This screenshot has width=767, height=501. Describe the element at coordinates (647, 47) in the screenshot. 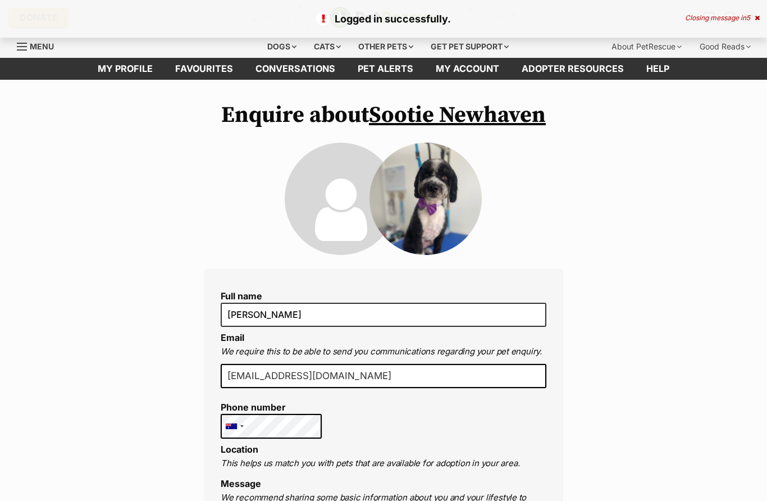

I see `div: About PetRescue` at that location.